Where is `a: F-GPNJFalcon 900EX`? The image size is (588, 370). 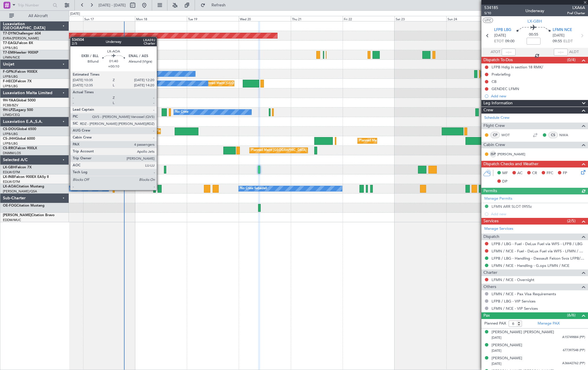 a: F-GPNJFalcon 900EX is located at coordinates (20, 72).